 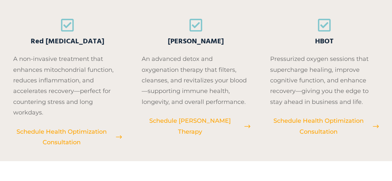 I want to click on p: Pressurized oxygen sessions that supercharge healing, improve cognitive function, and enhance rec..., so click(x=324, y=80).